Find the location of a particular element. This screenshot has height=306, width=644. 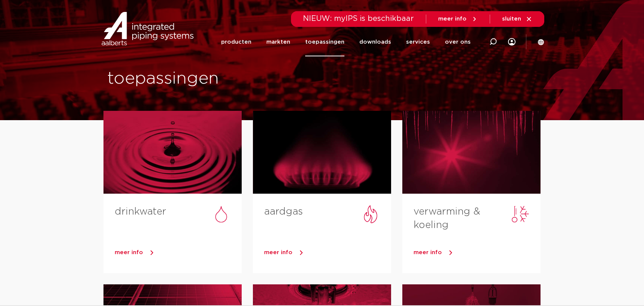

a: over ons is located at coordinates (458, 42).